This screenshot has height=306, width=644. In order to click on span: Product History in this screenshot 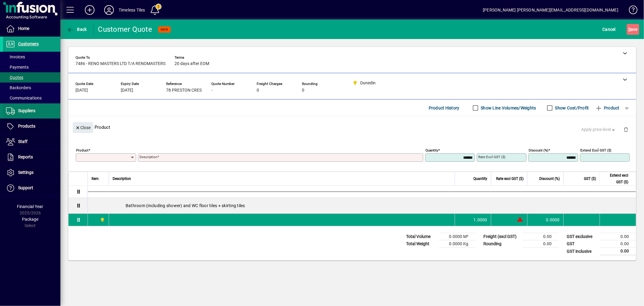, I will do `click(444, 108)`.